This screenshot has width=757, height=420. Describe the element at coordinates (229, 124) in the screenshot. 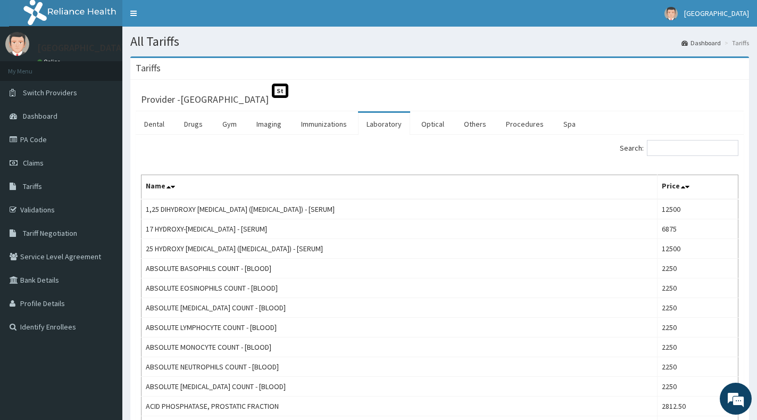

I see `a: Gym` at that location.